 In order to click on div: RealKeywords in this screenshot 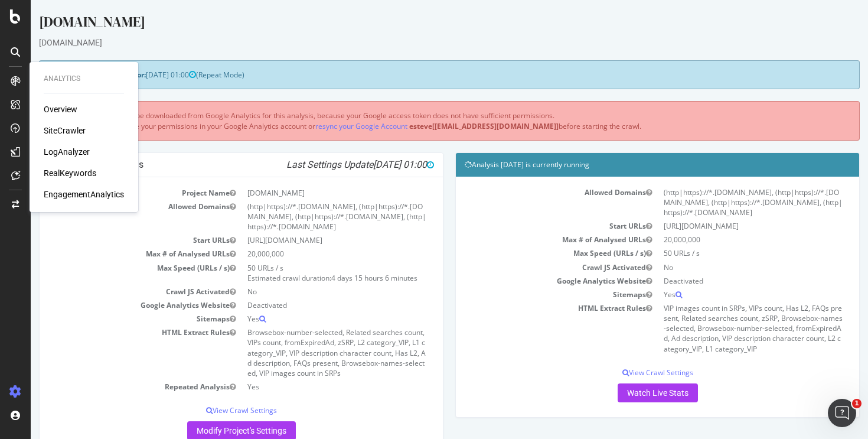, I will do `click(70, 173)`.